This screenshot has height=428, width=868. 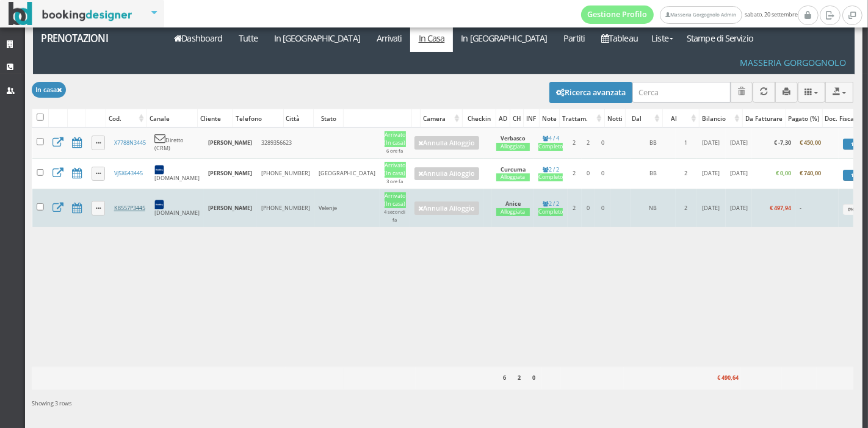 I want to click on input: Cerca, so click(x=681, y=92).